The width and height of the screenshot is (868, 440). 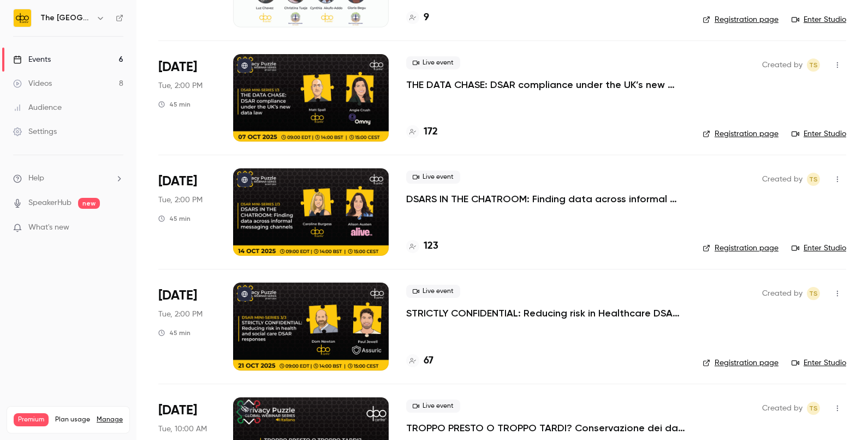 I want to click on a: 172, so click(x=422, y=131).